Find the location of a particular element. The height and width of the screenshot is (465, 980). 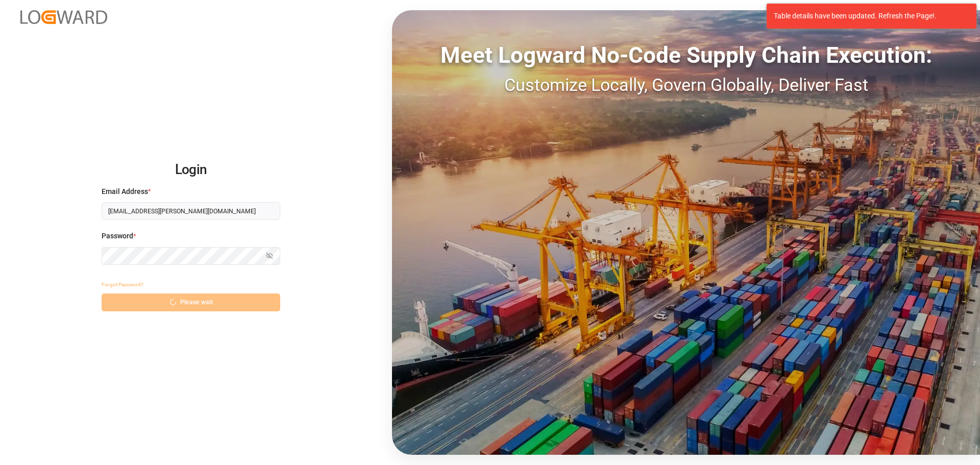

img: Logward_new_orange.png is located at coordinates (64, 17).